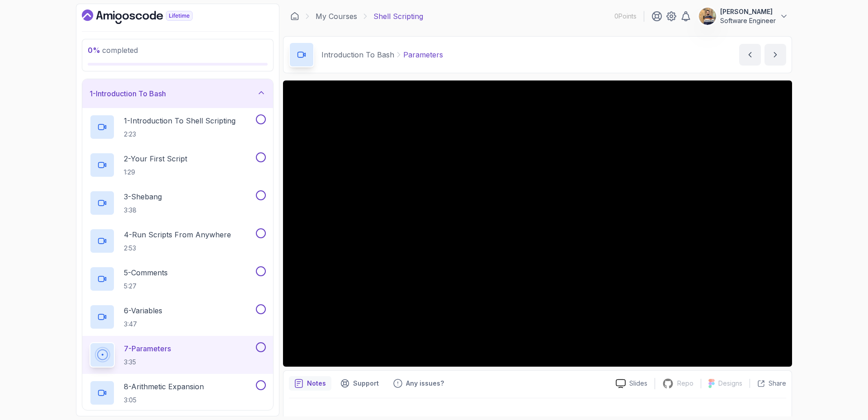 The image size is (868, 420). I want to click on p: Shell Scripting, so click(399, 17).